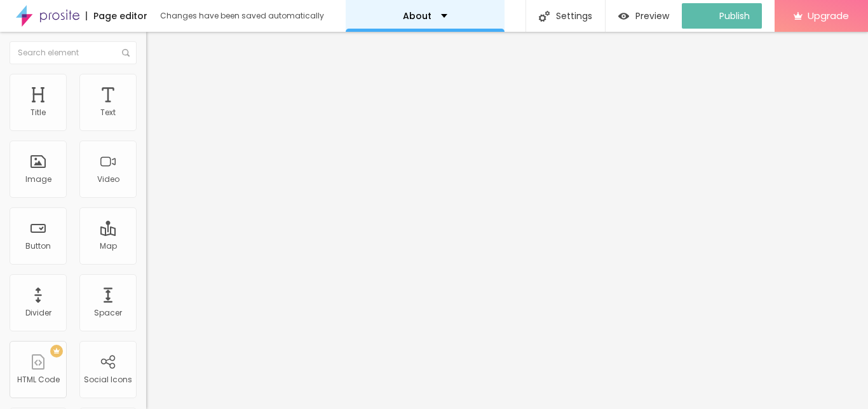 The image size is (868, 409). Describe the element at coordinates (38, 246) in the screenshot. I see `div: Button` at that location.